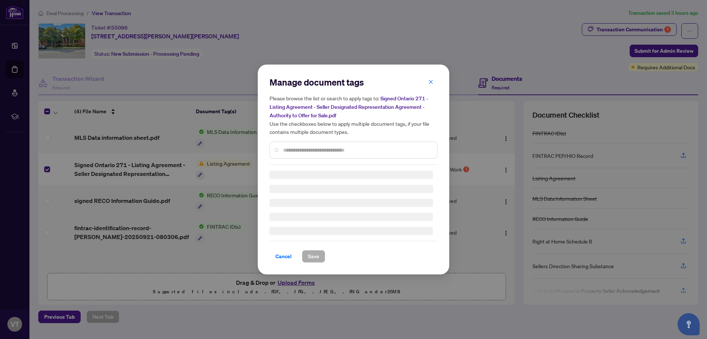 Image resolution: width=707 pixels, height=339 pixels. What do you see at coordinates (349, 107) in the screenshot?
I see `span: Signed Ontario 271 - Listing Agreement - Seller Designated Representation Agreement - Authority t...` at bounding box center [349, 107].